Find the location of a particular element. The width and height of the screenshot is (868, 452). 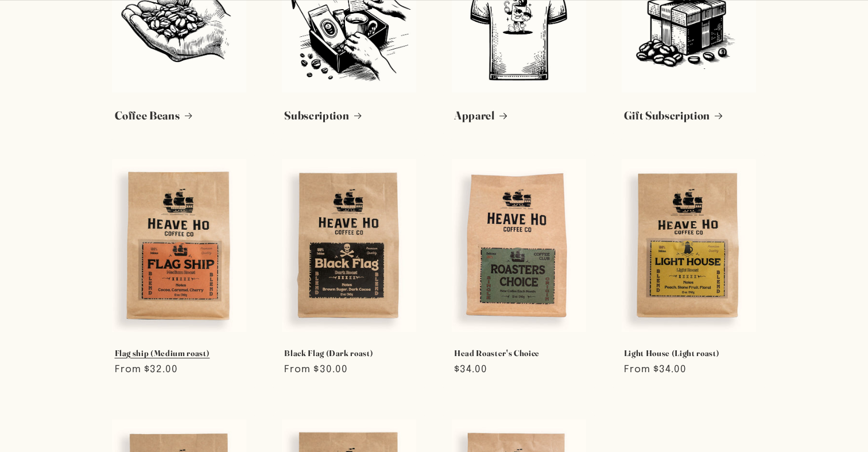

a: Flag ship (Medium roast) is located at coordinates (180, 353).